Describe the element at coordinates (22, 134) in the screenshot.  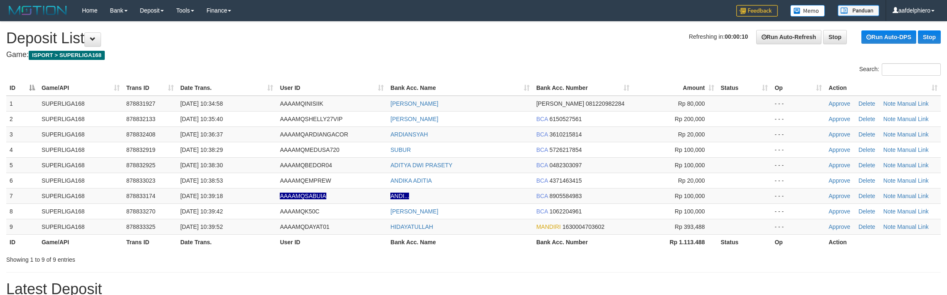
I see `td: 3` at that location.